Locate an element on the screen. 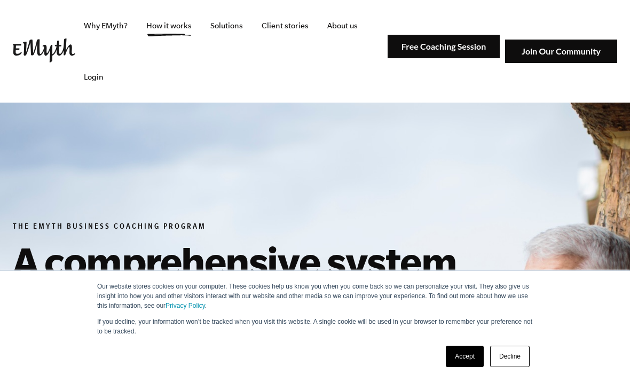 The height and width of the screenshot is (381, 630). h6: The EMyth Business Coaching Program is located at coordinates (255, 227).